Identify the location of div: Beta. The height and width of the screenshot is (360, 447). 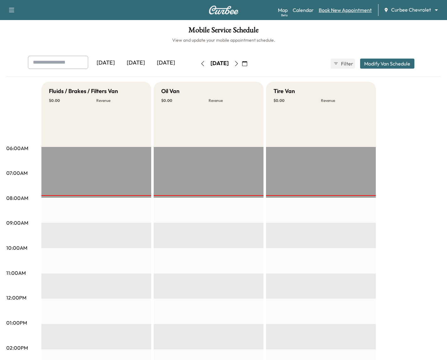
(284, 15).